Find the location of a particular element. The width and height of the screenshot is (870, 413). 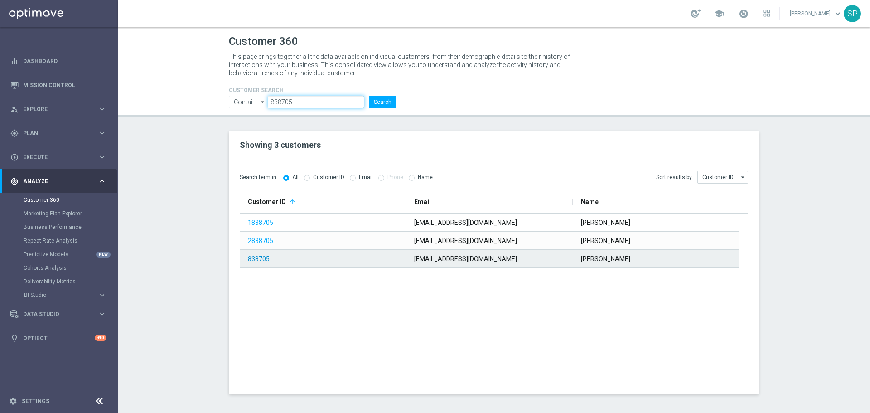

a: 838705 is located at coordinates (259, 259).